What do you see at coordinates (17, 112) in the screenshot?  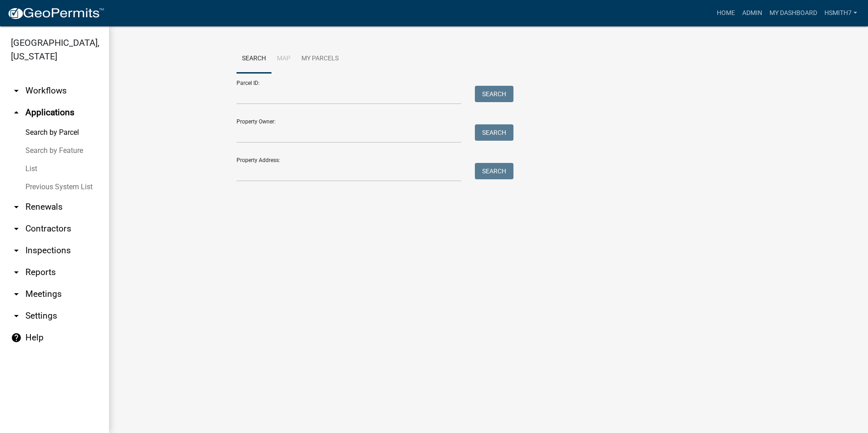 I see `i: arrow_drop_up` at bounding box center [17, 112].